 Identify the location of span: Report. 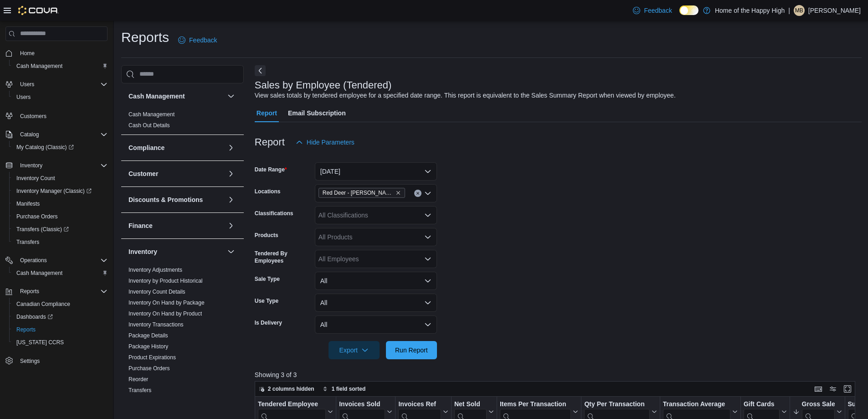
(267, 113).